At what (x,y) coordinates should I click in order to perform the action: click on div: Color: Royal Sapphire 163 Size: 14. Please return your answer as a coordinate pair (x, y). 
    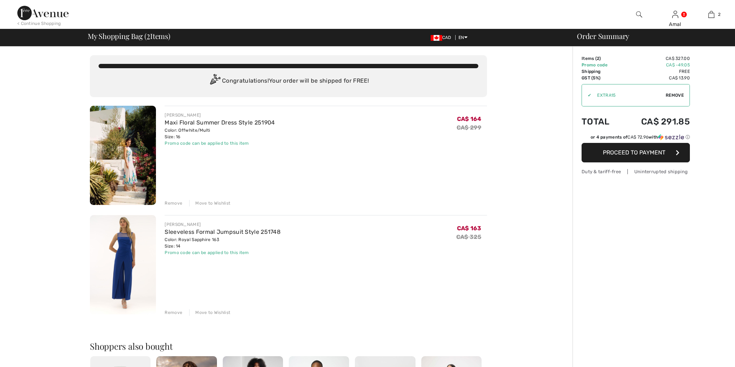
    Looking at the image, I should click on (222, 243).